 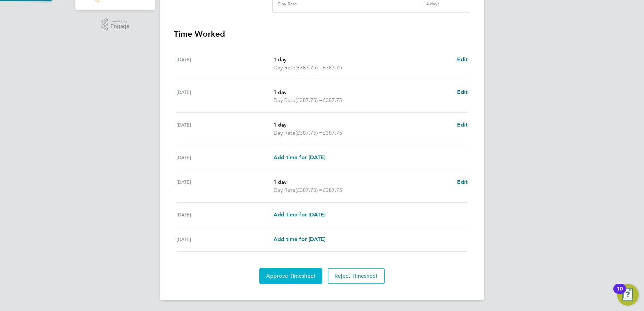 What do you see at coordinates (356, 276) in the screenshot?
I see `button: Reject Timesheet` at bounding box center [356, 276].